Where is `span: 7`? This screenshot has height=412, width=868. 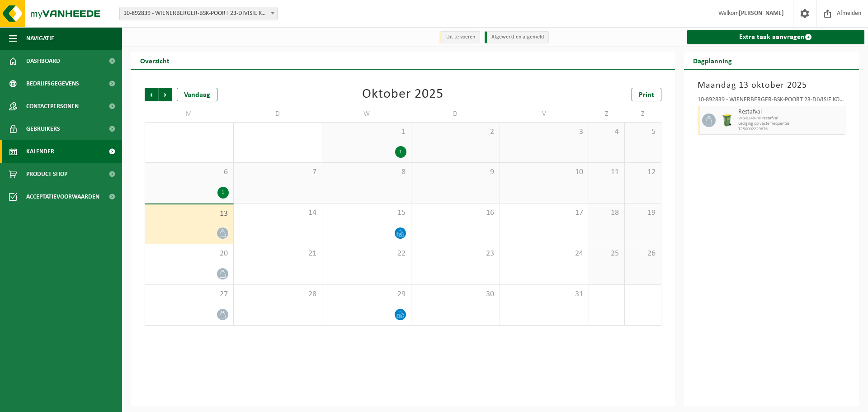
span: 7 is located at coordinates (278, 172).